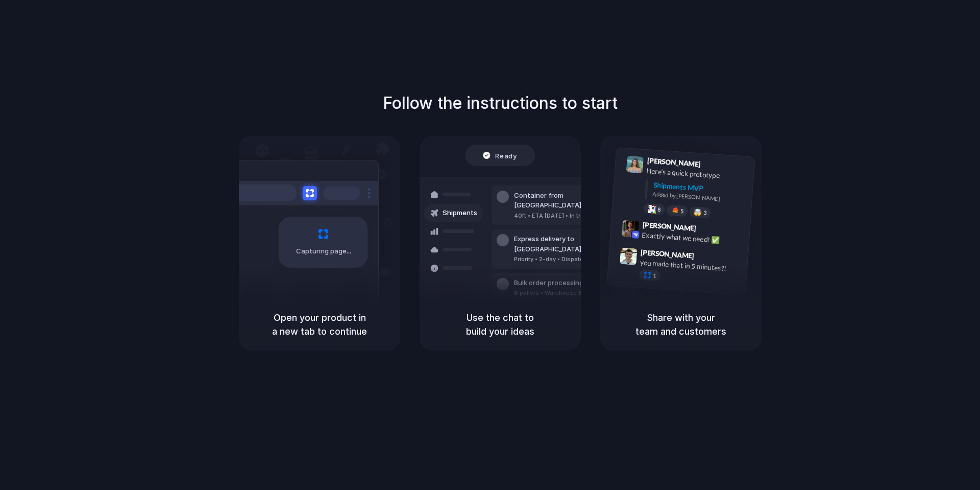 This screenshot has height=490, width=980. What do you see at coordinates (500, 103) in the screenshot?
I see `h1: Follow the instructions to start` at bounding box center [500, 103].